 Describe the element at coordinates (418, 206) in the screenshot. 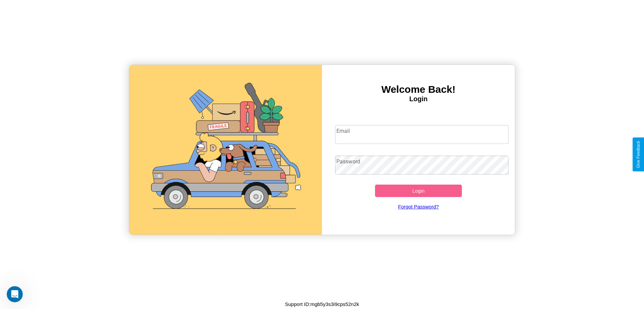

I see `a: Forgot Password?` at that location.